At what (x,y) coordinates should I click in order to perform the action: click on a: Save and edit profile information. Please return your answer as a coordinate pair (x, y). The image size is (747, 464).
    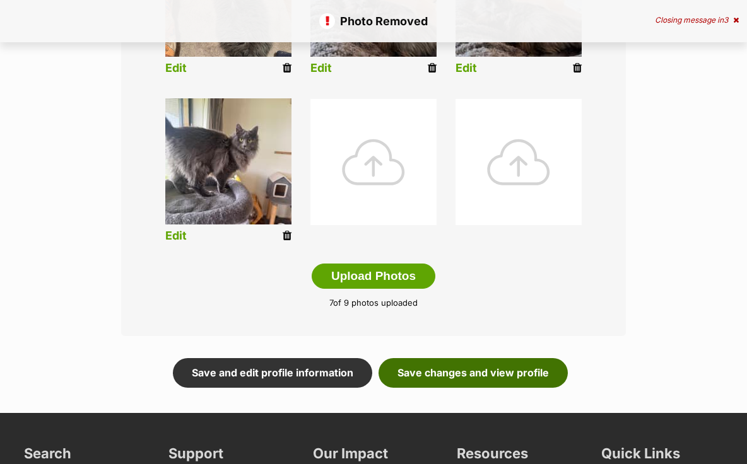
    Looking at the image, I should click on (272, 373).